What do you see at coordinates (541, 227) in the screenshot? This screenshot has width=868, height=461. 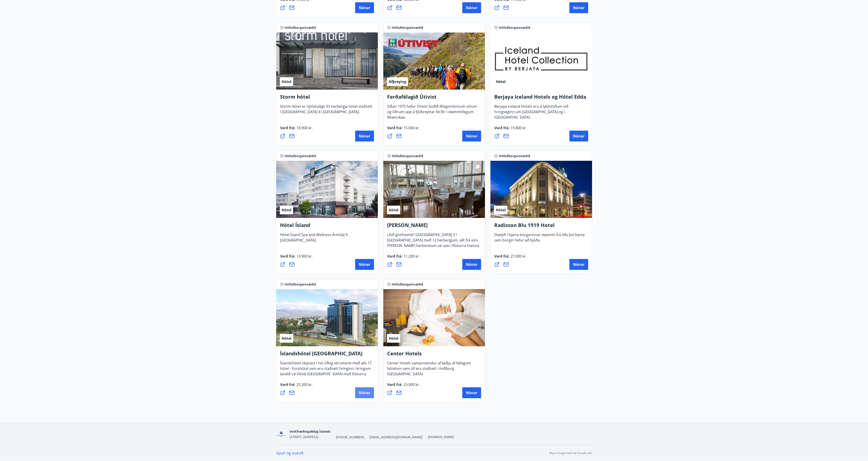 I see `h4: Radisson Blu 1919 Hotel` at bounding box center [541, 227].